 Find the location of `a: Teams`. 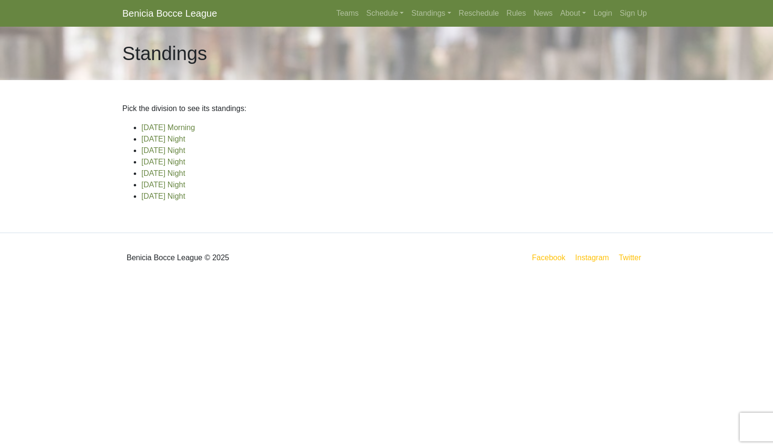

a: Teams is located at coordinates (347, 13).